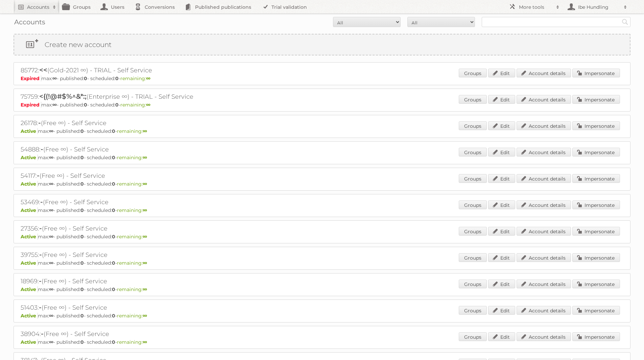  Describe the element at coordinates (139, 202) in the screenshot. I see `h2: 53469: (Free ∞) - Self Service` at that location.